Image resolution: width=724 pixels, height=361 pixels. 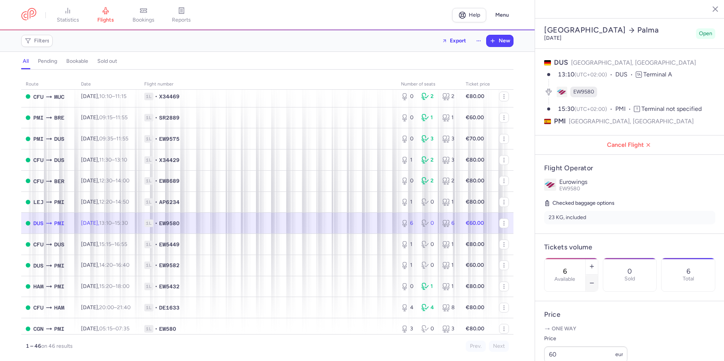 What do you see at coordinates (106, 20) in the screenshot?
I see `span: flights` at bounding box center [106, 20].